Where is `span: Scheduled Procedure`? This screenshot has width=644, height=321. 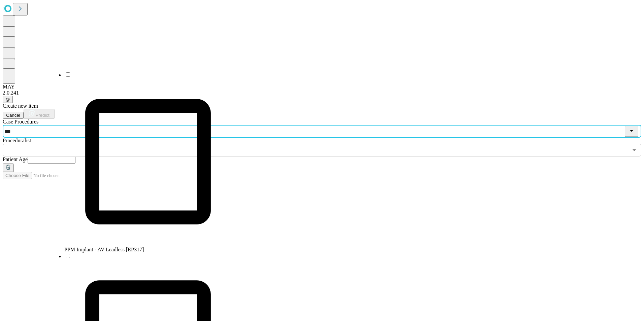
span: Scheduled Procedure is located at coordinates (21, 121).